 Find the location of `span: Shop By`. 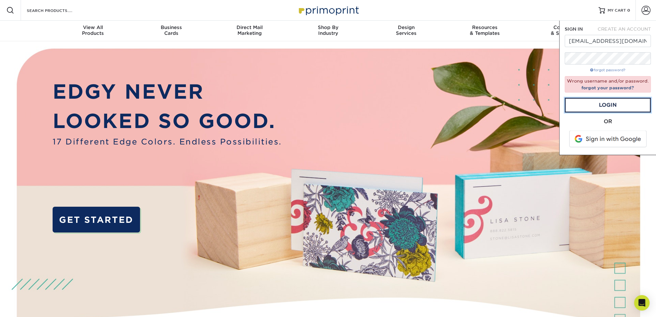

span: Shop By is located at coordinates (328, 27).